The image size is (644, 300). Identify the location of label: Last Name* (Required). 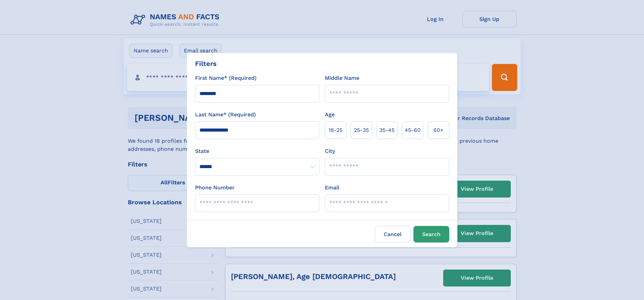
(225, 115).